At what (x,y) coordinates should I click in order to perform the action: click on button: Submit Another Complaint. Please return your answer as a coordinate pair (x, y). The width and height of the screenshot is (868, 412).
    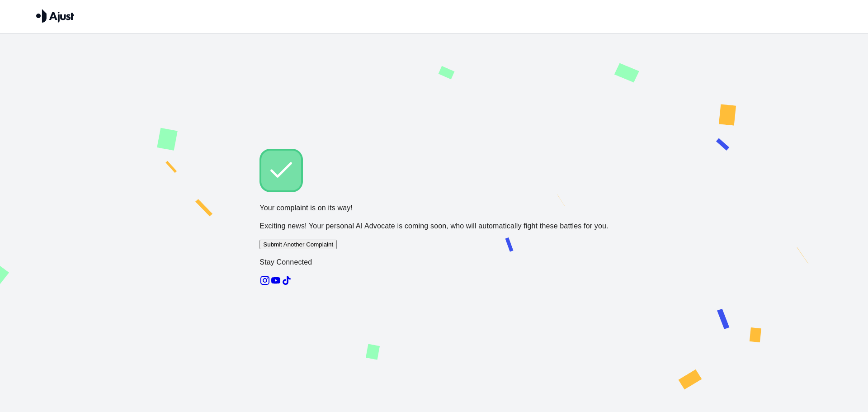
    Looking at the image, I should click on (298, 244).